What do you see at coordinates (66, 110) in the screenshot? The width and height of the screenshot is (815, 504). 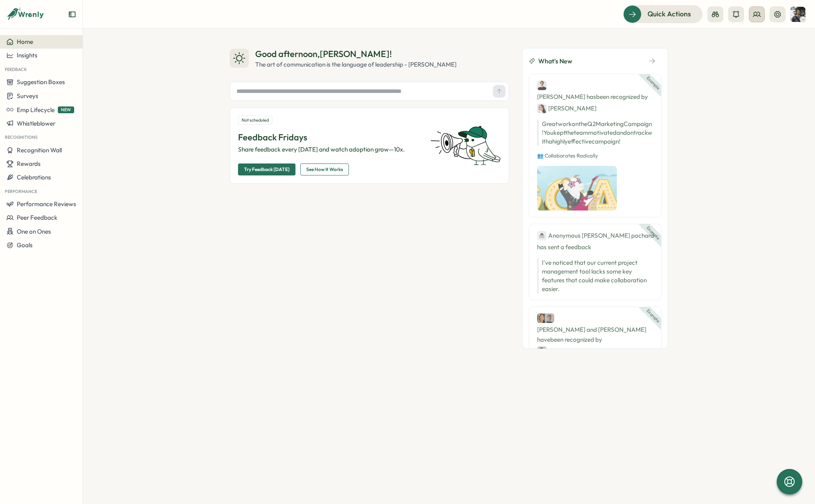 I see `span: NEW` at bounding box center [66, 110].